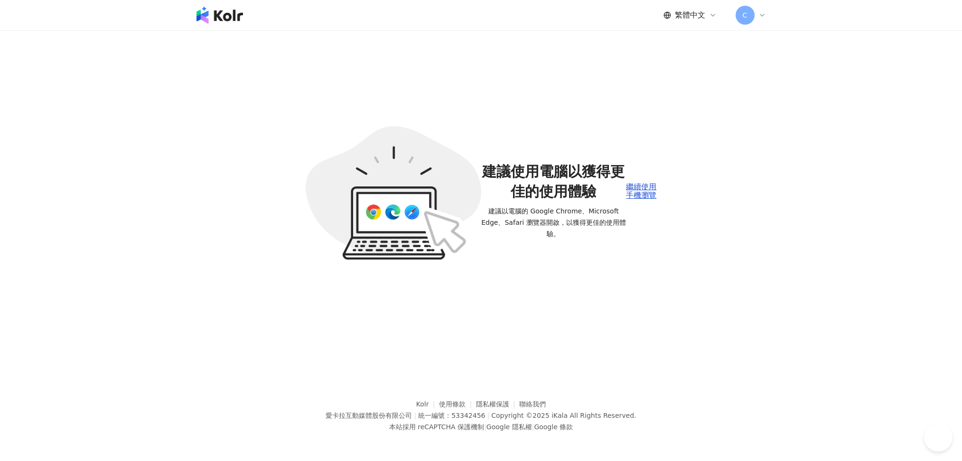 The image size is (962, 461). I want to click on span: C, so click(745, 15).